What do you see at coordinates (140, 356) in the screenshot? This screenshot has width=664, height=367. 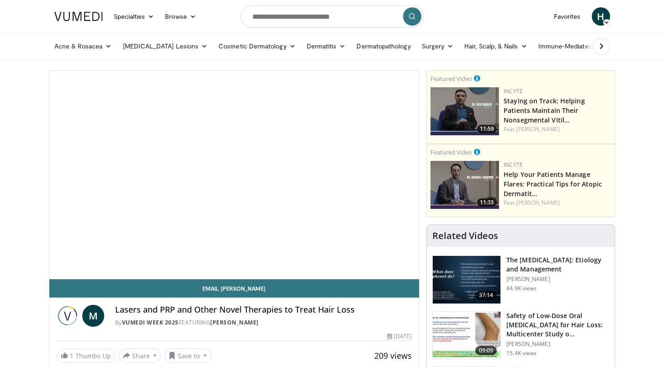 I see `button: Share` at bounding box center [140, 356].